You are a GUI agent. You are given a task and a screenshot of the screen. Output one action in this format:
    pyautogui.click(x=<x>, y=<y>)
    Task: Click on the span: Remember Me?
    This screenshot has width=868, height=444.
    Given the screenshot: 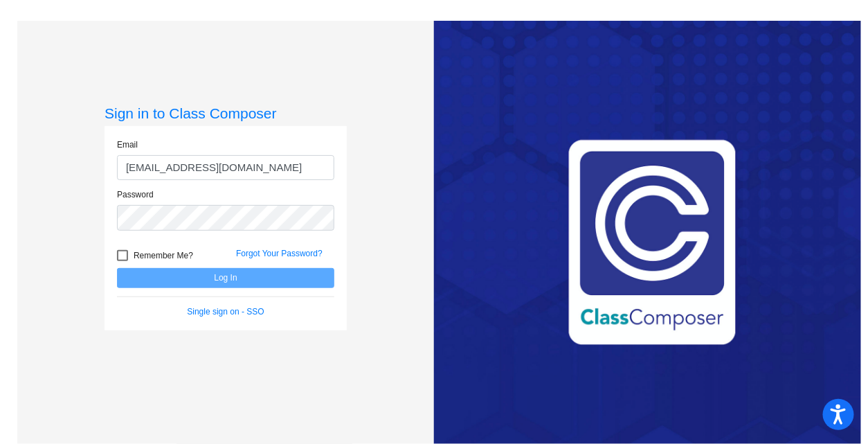 What is the action you would take?
    pyautogui.click(x=163, y=255)
    